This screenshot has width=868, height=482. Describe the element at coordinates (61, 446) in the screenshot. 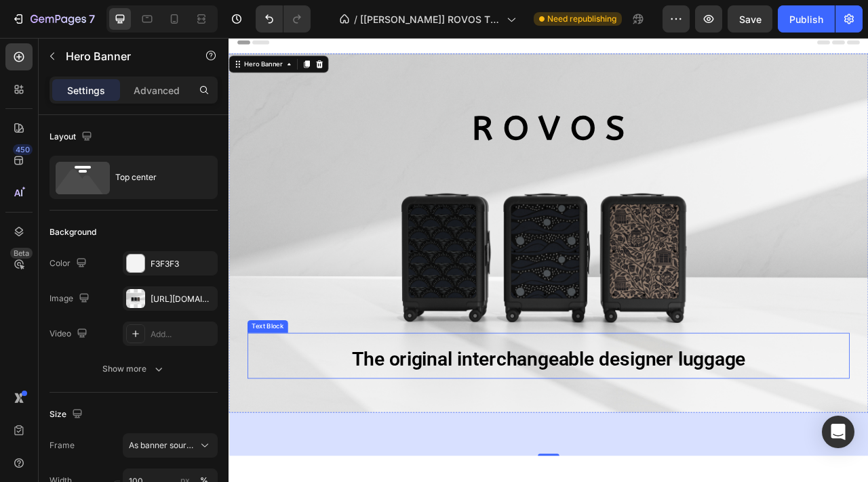

I see `label: Frame` at that location.